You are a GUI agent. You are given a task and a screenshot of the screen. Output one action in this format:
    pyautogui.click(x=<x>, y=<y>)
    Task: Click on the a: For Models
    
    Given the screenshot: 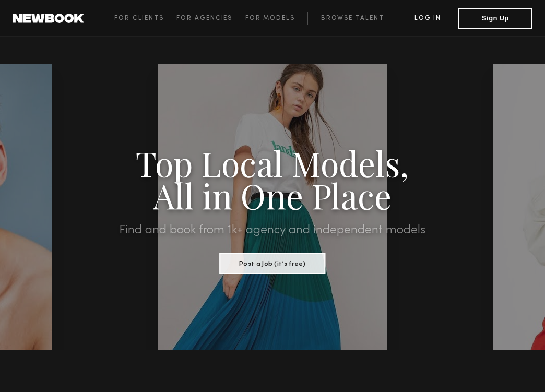 What is the action you would take?
    pyautogui.click(x=277, y=18)
    